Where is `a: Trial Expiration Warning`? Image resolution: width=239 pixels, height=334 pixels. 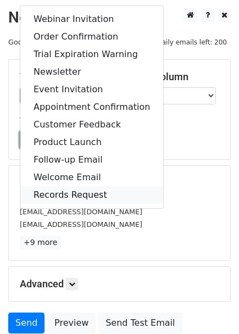 a: Trial Expiration Warning is located at coordinates (92, 54).